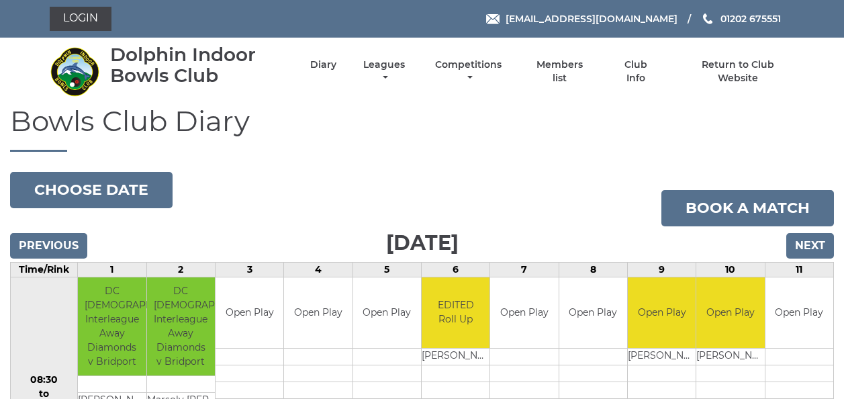  Describe the element at coordinates (422, 128) in the screenshot. I see `h1: Bowls Club Diary` at that location.